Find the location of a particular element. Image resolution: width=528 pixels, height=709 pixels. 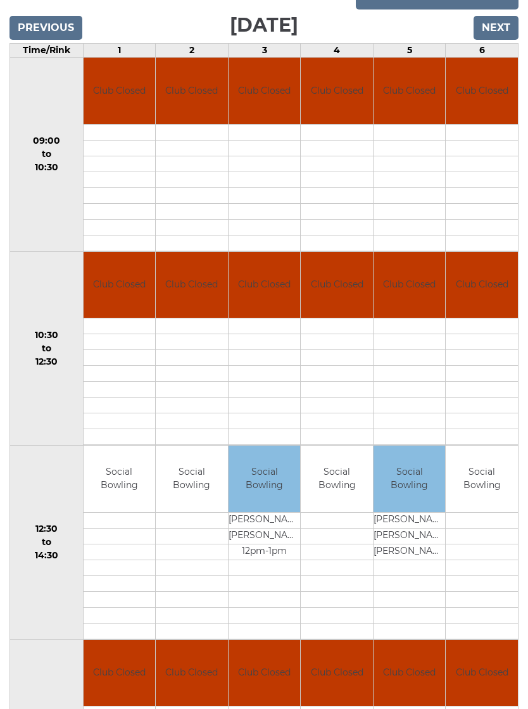

td: Time/Rink is located at coordinates (47, 51).